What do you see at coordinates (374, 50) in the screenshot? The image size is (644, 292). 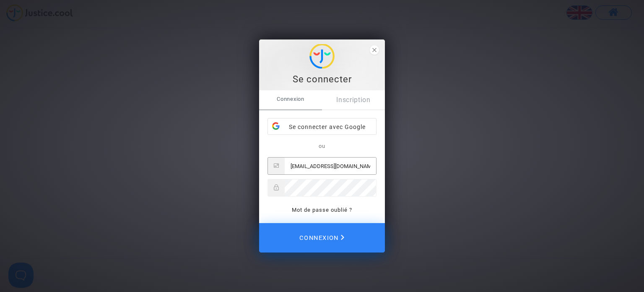 I see `span: close` at bounding box center [374, 50].